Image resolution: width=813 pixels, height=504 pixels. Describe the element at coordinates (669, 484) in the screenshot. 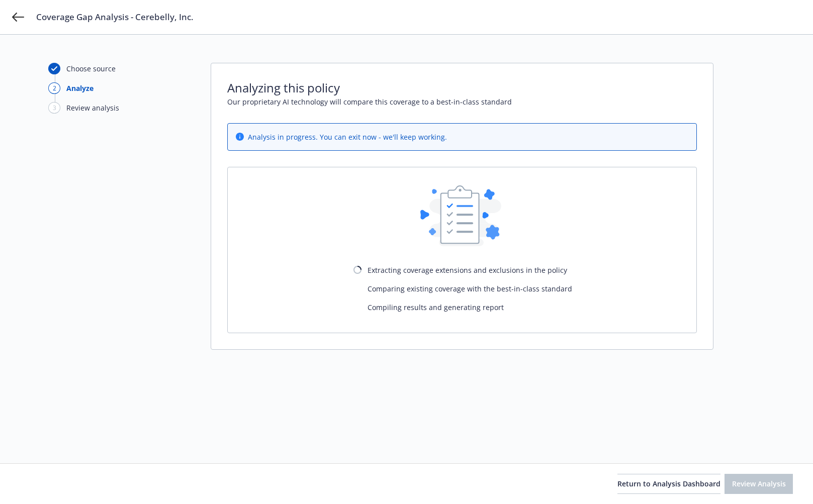

I see `button: Return to Analysis Dashboard` at that location.